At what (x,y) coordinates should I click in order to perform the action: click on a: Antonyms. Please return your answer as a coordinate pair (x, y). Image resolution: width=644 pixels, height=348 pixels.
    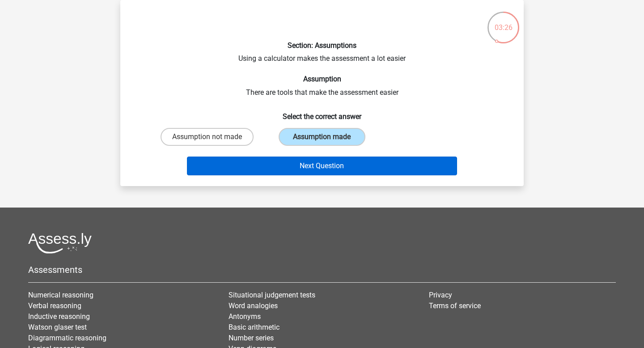
    Looking at the image, I should click on (245, 316).